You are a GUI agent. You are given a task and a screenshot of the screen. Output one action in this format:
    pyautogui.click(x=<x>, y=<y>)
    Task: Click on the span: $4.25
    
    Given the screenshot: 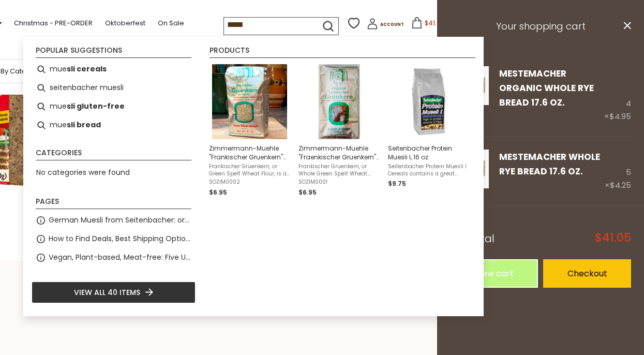 What is the action you would take?
    pyautogui.click(x=621, y=185)
    